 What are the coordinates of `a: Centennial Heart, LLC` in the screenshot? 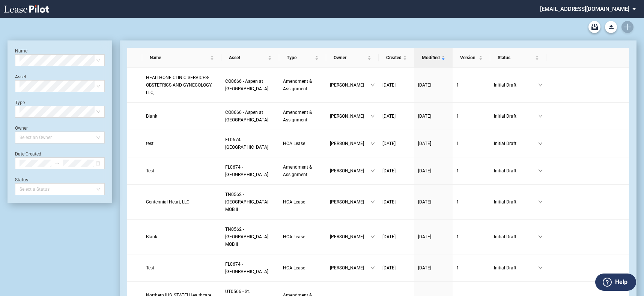 It's located at (182, 202).